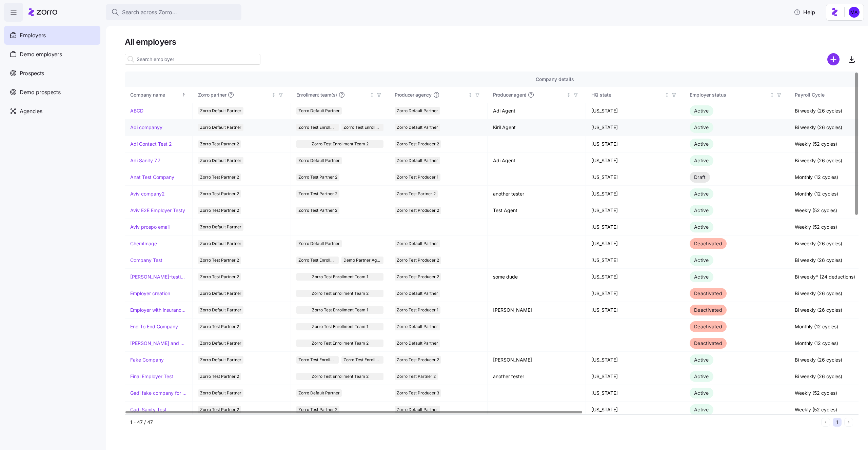 The image size is (868, 450). What do you see at coordinates (40, 54) in the screenshot?
I see `span: Demo employers` at bounding box center [40, 54].